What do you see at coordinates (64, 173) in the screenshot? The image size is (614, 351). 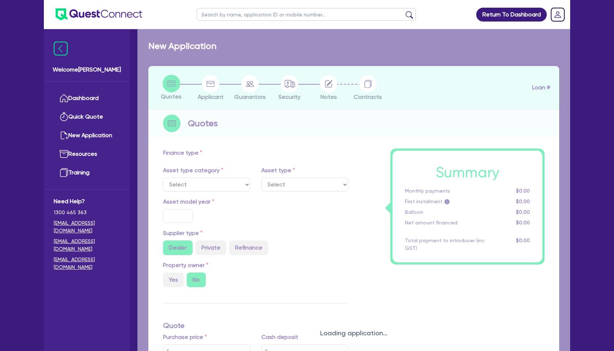 I see `img: training` at bounding box center [64, 173].